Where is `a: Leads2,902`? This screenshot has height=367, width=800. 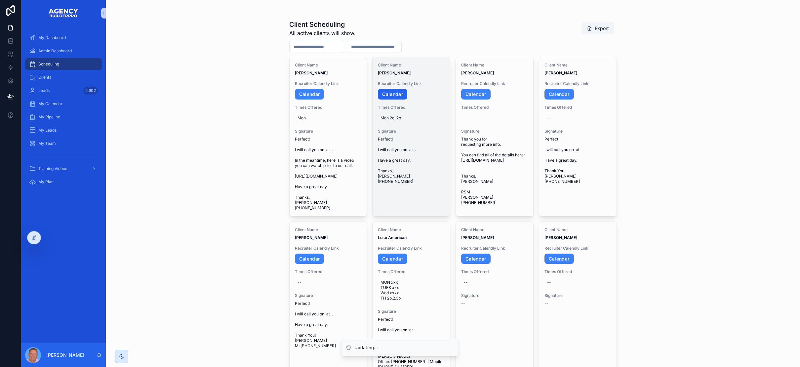 a: Leads2,902 is located at coordinates (63, 91).